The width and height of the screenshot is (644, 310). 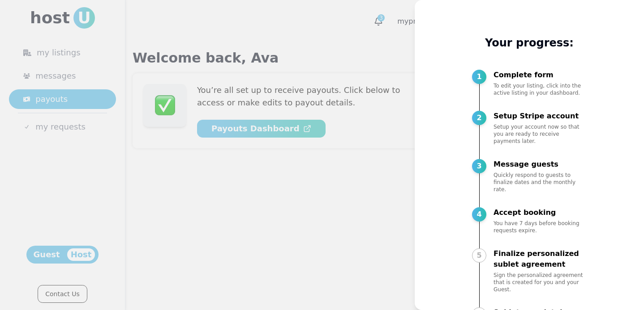 What do you see at coordinates (540, 227) in the screenshot?
I see `p: You have 7 days before booking requests expire.` at bounding box center [540, 227].